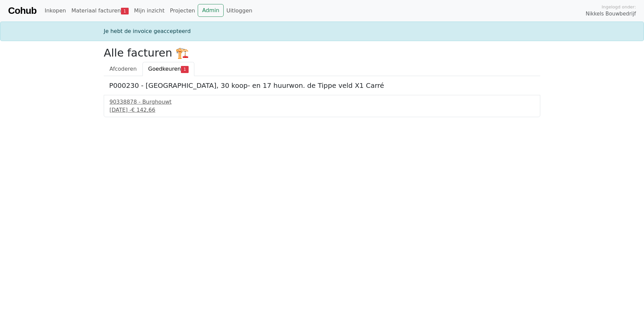 The height and width of the screenshot is (311, 644). What do you see at coordinates (182, 11) in the screenshot?
I see `a: Projecten` at bounding box center [182, 11].